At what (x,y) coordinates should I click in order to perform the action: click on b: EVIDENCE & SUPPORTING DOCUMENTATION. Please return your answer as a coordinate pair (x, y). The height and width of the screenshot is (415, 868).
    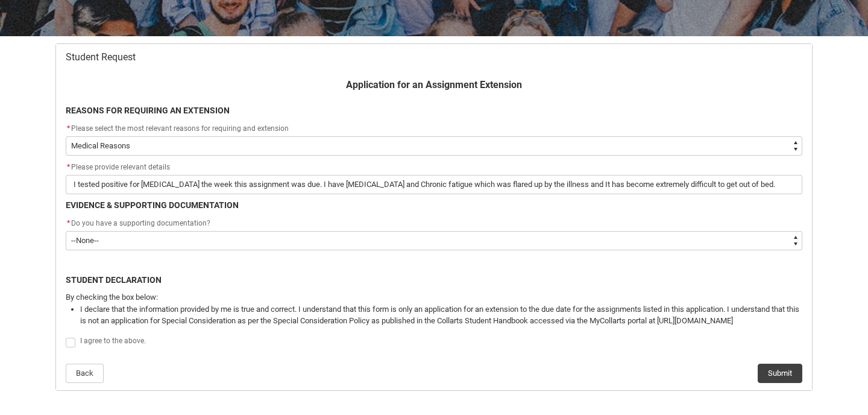
    Looking at the image, I should click on (152, 205).